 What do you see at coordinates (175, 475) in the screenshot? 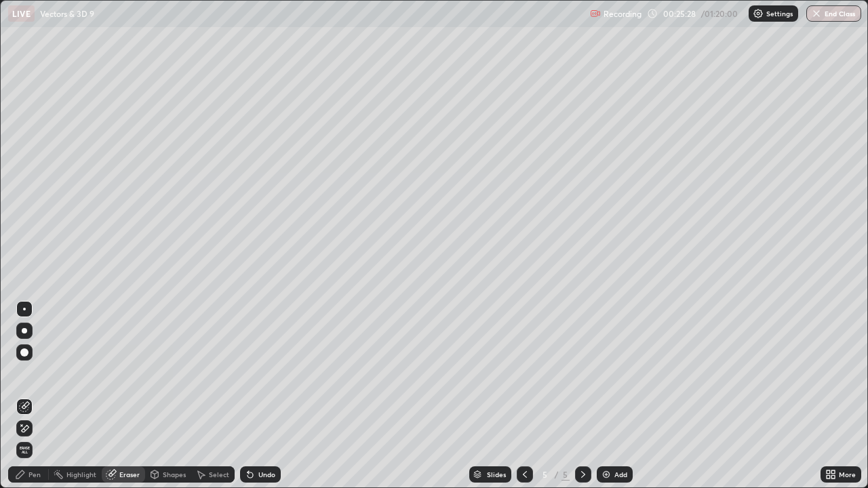
I see `div: Shapes` at bounding box center [175, 475].